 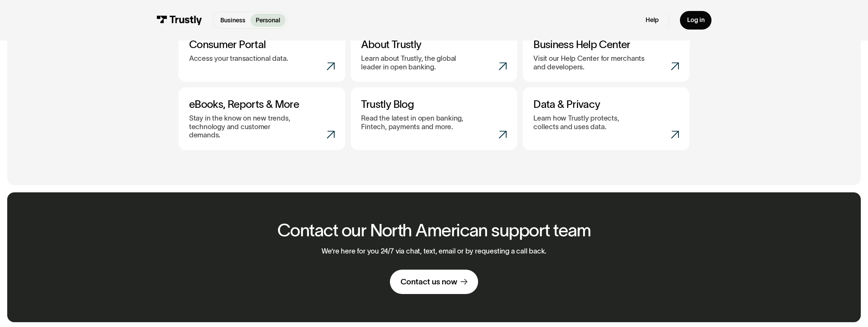 I want to click on p: Business, so click(x=233, y=21).